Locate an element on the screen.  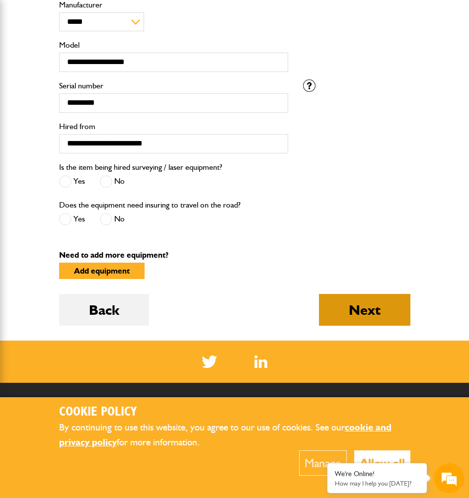
label: Does the equipment need insuring to travel on the road? is located at coordinates (149, 205).